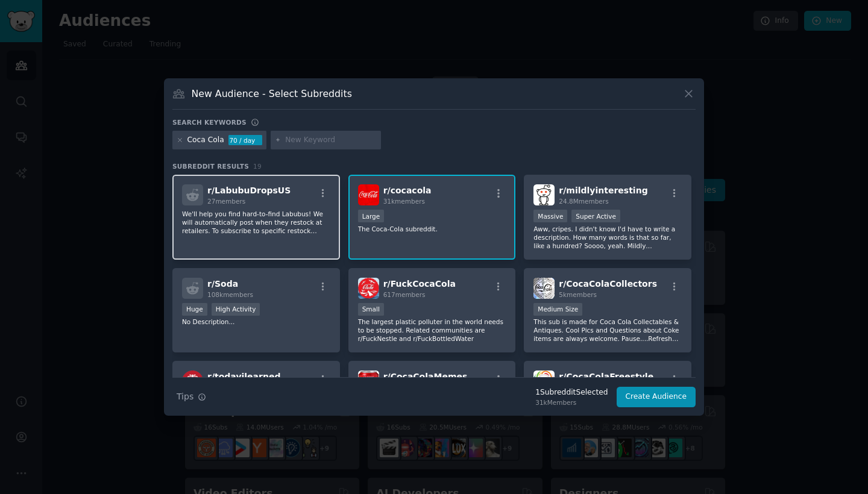  I want to click on span: r/ FuckCocaCola, so click(420, 284).